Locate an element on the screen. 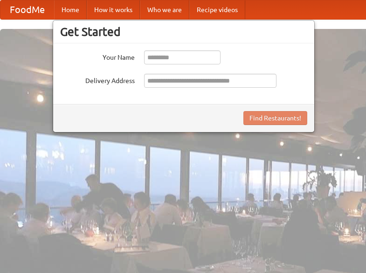  a: FoodMe is located at coordinates (27, 10).